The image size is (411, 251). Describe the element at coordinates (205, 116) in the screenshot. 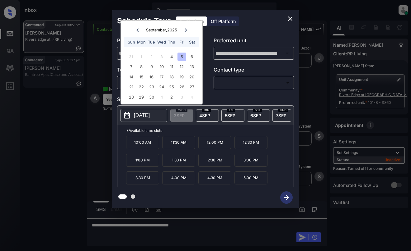

I see `span: 4 SEP` at that location.